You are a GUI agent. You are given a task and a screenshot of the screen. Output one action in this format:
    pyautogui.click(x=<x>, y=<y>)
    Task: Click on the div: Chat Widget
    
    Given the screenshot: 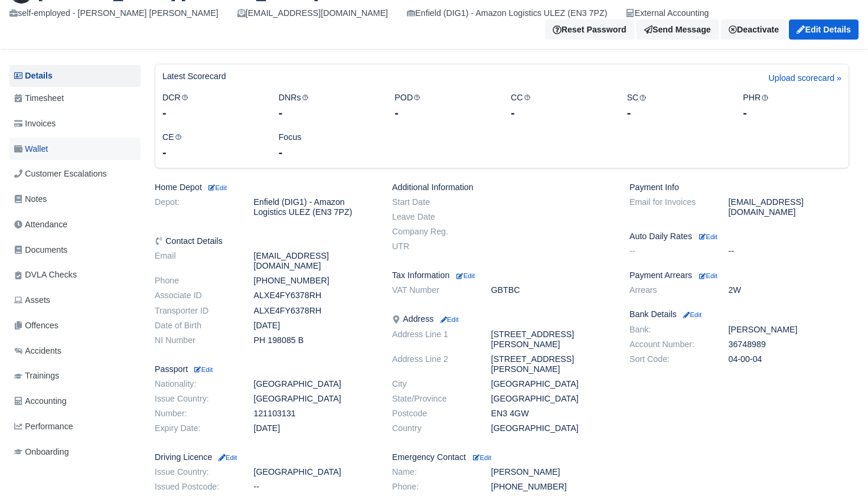 What is the action you would take?
    pyautogui.click(x=839, y=468)
    